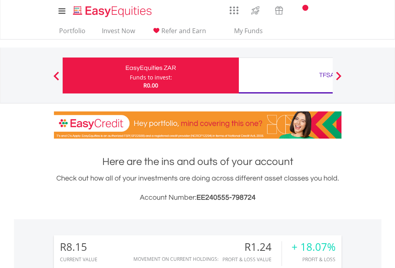  What do you see at coordinates (198, 162) in the screenshot?
I see `h1: Here are the ins and outs of your account` at bounding box center [198, 162].